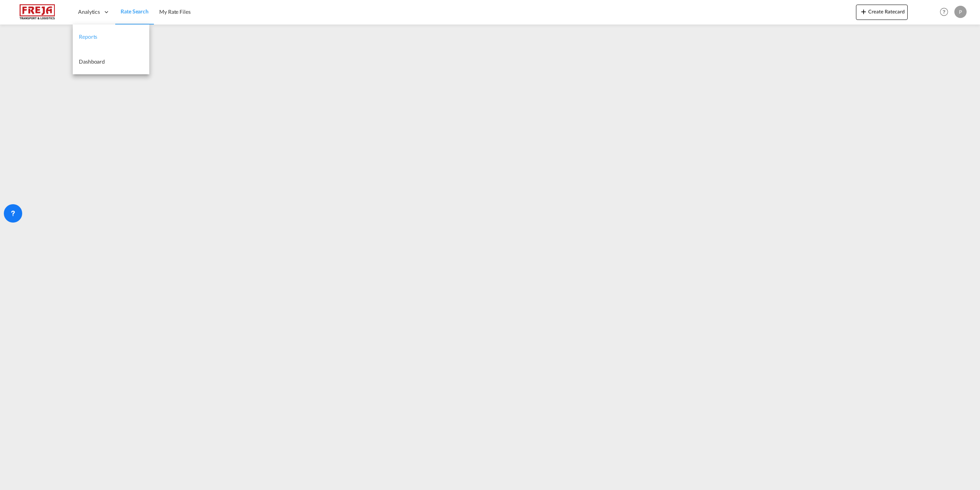 The height and width of the screenshot is (490, 980). I want to click on span: Rate Search, so click(135, 11).